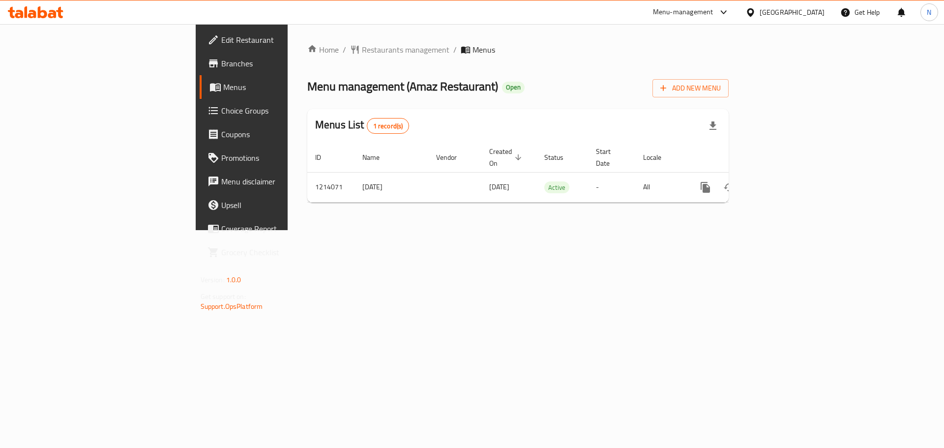 This screenshot has width=944, height=448. What do you see at coordinates (283, 111) in the screenshot?
I see `span: Choice Groups` at bounding box center [283, 111].